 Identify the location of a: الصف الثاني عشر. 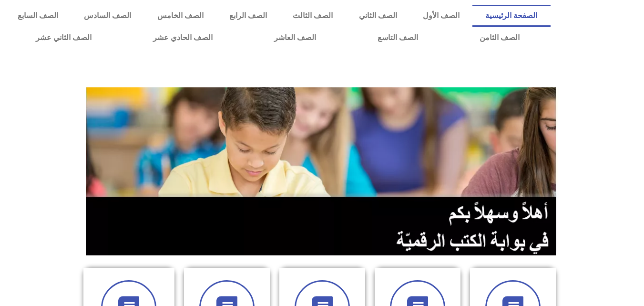
(63, 38).